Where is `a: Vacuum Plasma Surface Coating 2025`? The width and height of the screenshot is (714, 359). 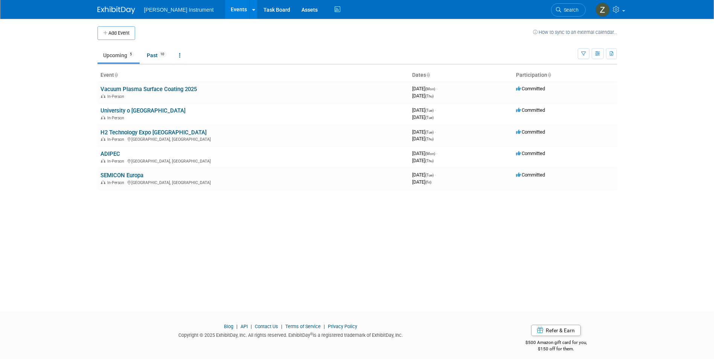
a: Vacuum Plasma Surface Coating 2025 is located at coordinates (149, 89).